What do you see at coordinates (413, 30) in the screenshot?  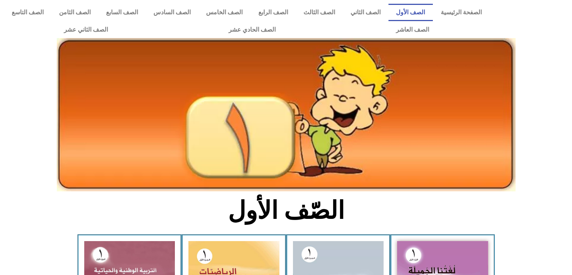 I see `a: الصف العاشر` at bounding box center [413, 30].